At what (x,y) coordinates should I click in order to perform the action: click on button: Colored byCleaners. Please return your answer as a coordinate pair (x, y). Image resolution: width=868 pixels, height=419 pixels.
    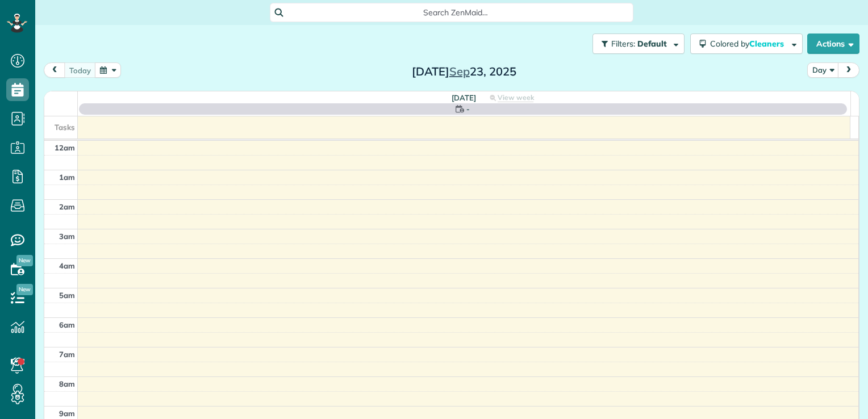
    Looking at the image, I should click on (746, 44).